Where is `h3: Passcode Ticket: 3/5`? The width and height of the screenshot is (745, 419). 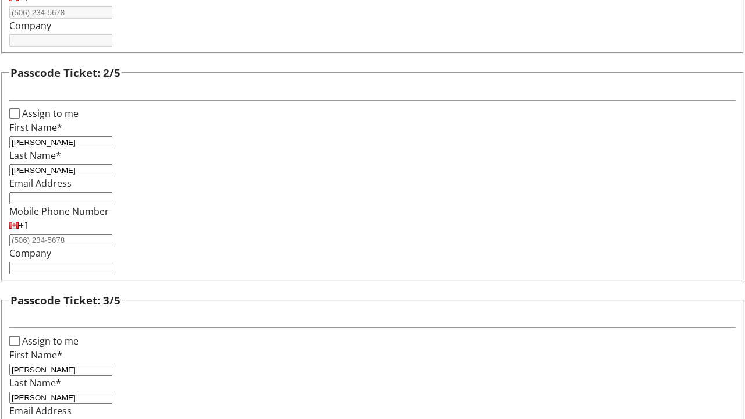 h3: Passcode Ticket: 3/5 is located at coordinates (65, 300).